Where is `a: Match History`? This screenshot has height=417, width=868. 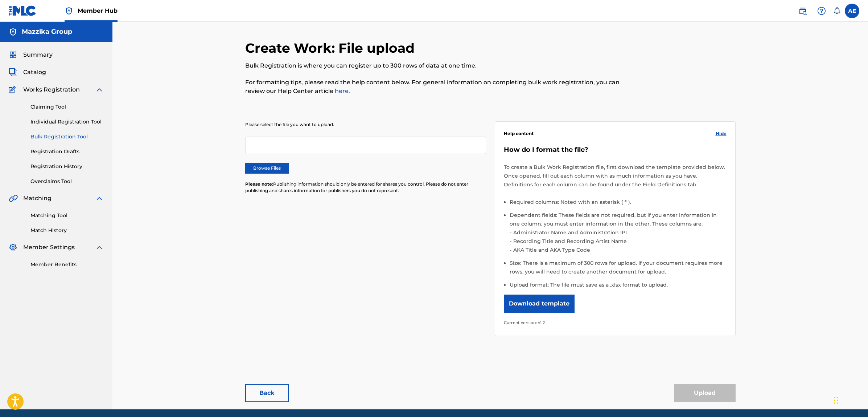 a: Match History is located at coordinates (67, 230).